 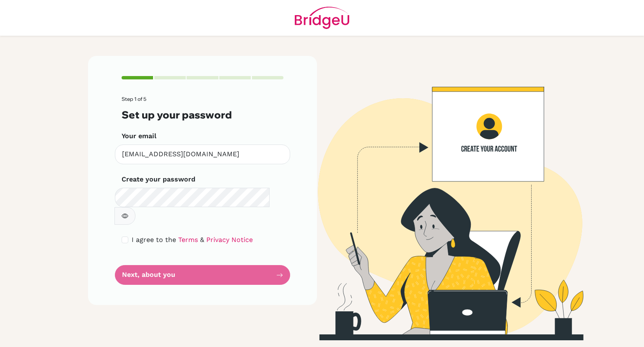 I want to click on label: Your email, so click(x=139, y=136).